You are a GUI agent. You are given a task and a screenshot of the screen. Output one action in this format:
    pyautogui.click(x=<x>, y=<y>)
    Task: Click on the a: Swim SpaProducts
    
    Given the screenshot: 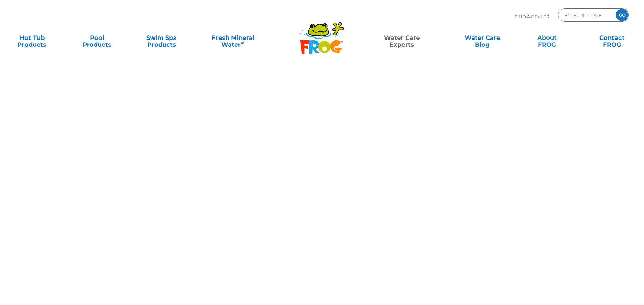 What is the action you would take?
    pyautogui.click(x=162, y=38)
    